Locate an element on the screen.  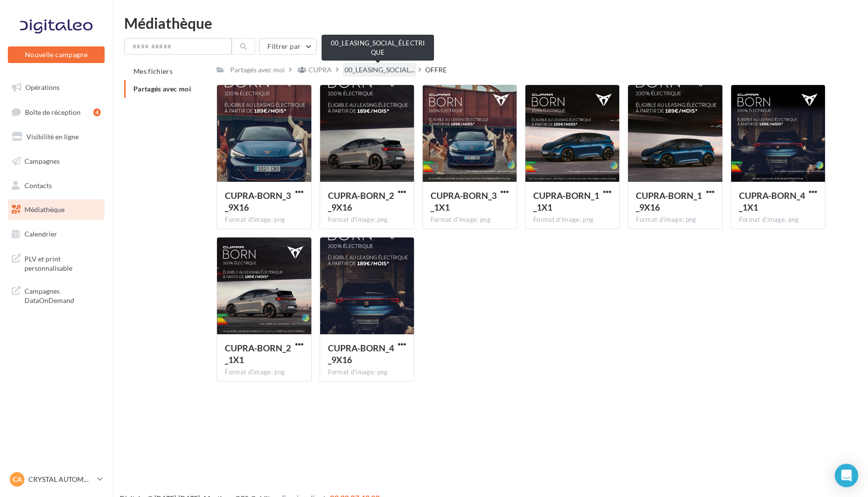
span: CUPRA-BORN_2_1X1 is located at coordinates (258, 354).